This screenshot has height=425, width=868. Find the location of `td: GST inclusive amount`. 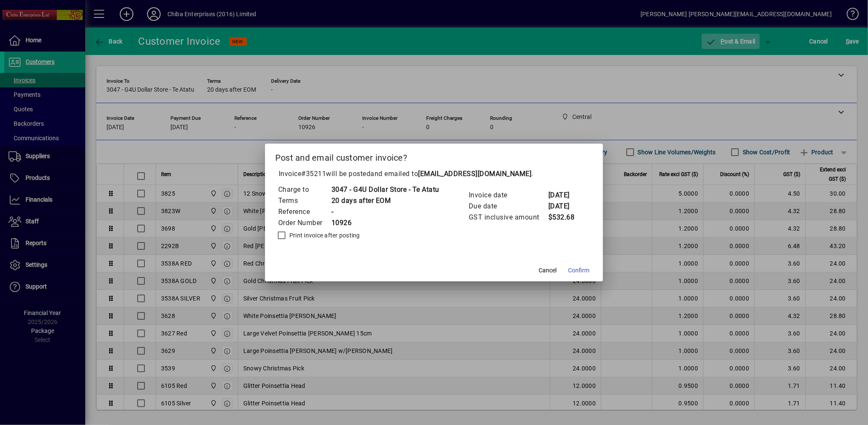

td: GST inclusive amount is located at coordinates (508, 217).